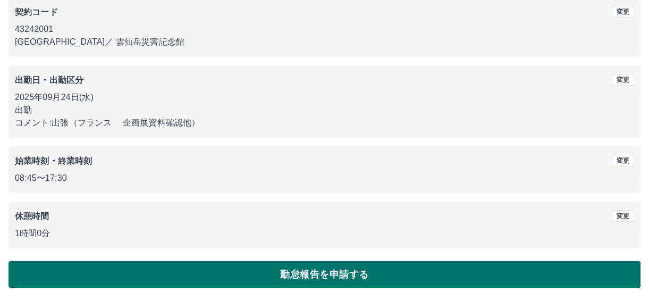  I want to click on b: 出勤日・出勤区分, so click(49, 80).